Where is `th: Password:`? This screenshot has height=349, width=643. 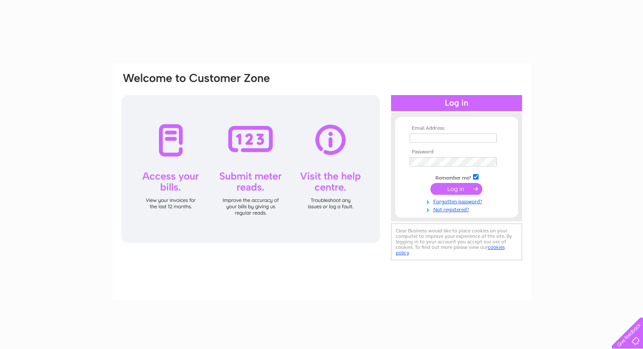
th: Password: is located at coordinates (457, 152).